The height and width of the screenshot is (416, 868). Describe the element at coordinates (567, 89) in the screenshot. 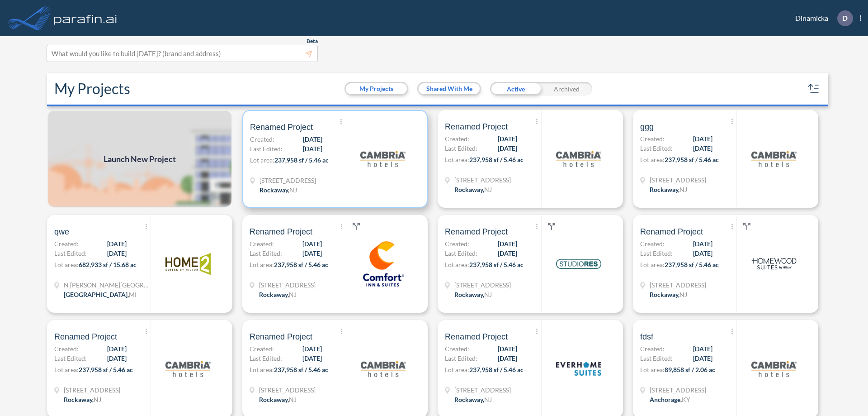

I see `div: Archived` at that location.